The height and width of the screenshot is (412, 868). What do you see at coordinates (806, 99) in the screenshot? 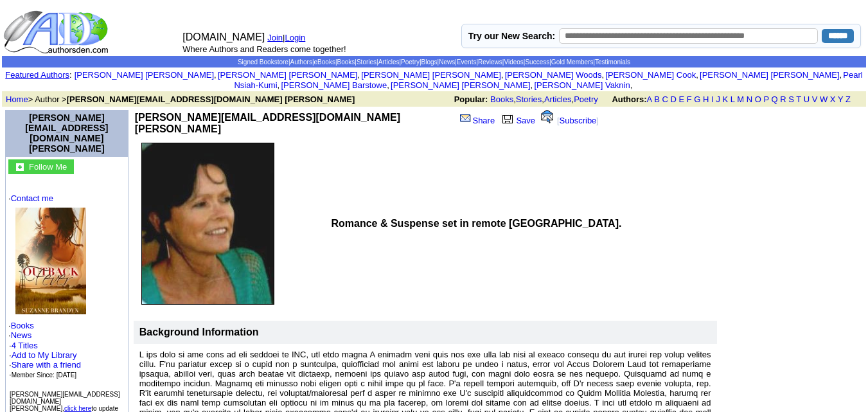
I see `a: U` at bounding box center [806, 99].